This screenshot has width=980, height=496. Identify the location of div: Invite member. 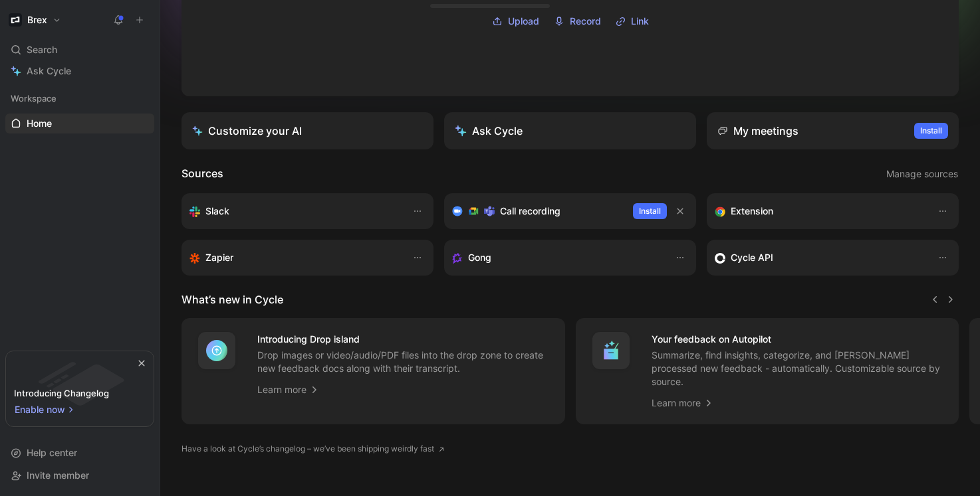
(80, 476).